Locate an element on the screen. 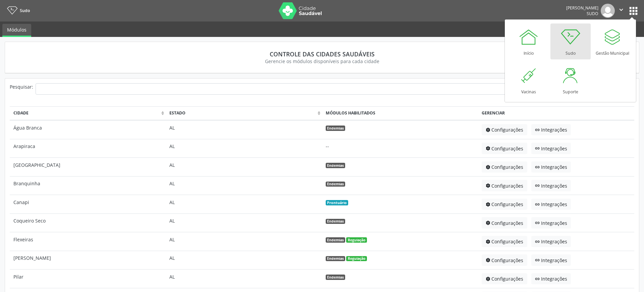 Image resolution: width=644 pixels, height=292 pixels. div: Cidade is located at coordinates (86, 114).